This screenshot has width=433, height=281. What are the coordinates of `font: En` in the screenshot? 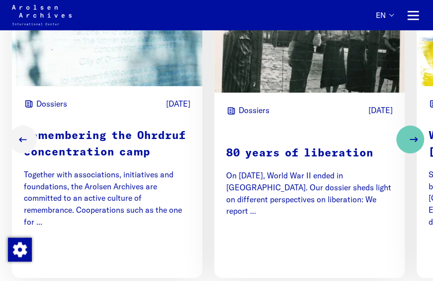 It's located at (381, 15).